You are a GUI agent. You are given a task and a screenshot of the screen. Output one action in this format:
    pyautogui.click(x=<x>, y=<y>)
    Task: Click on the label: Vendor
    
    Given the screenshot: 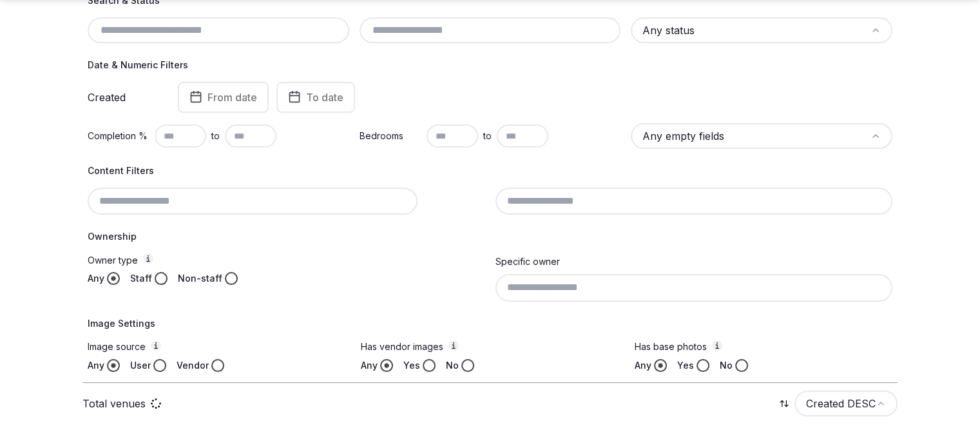 What is the action you would take?
    pyautogui.click(x=193, y=366)
    